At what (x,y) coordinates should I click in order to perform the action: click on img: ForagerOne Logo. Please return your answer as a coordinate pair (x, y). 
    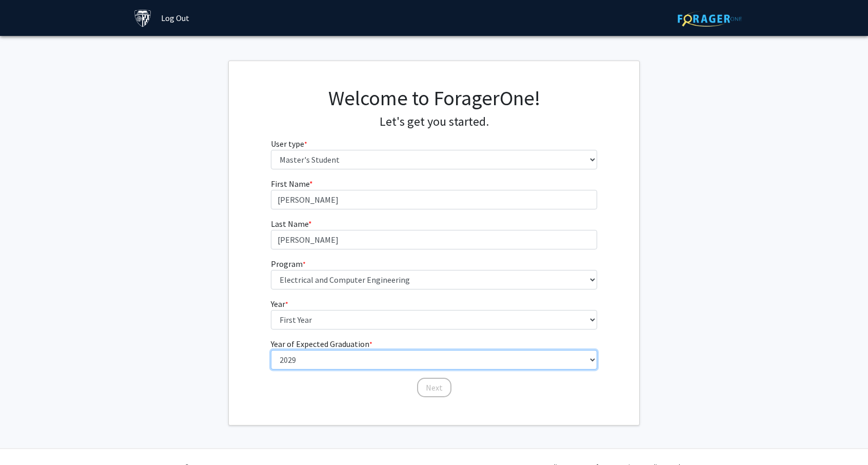
    Looking at the image, I should click on (709, 19).